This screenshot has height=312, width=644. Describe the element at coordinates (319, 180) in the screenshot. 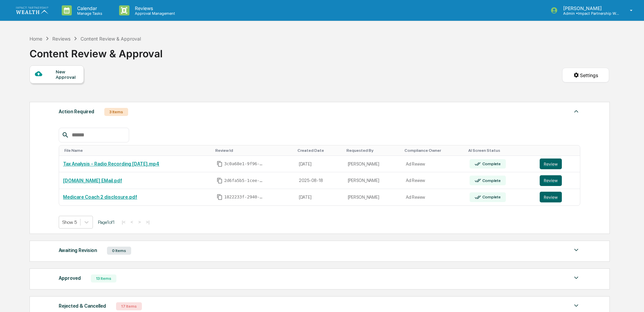

I see `td: 2025-08-18` at that location.